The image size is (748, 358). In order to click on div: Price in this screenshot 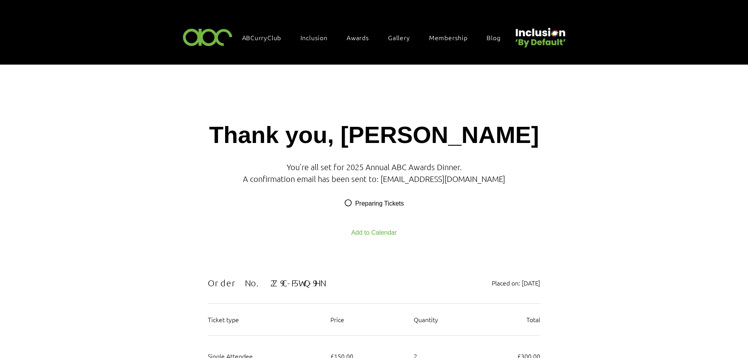, I will do `click(365, 320)`.